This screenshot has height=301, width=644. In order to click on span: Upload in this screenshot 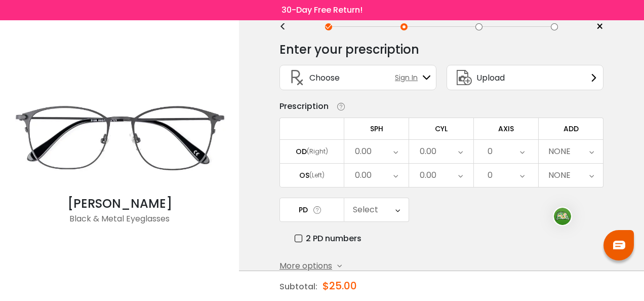, I will do `click(491, 77)`.